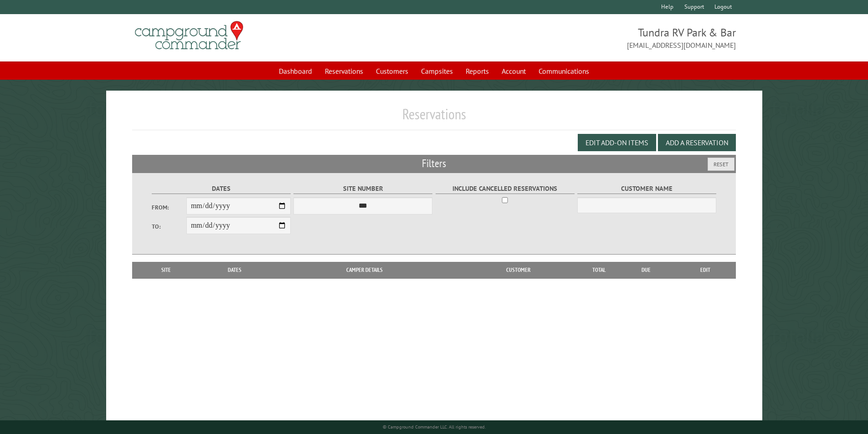 Image resolution: width=868 pixels, height=434 pixels. Describe the element at coordinates (235, 270) in the screenshot. I see `th: Dates` at that location.